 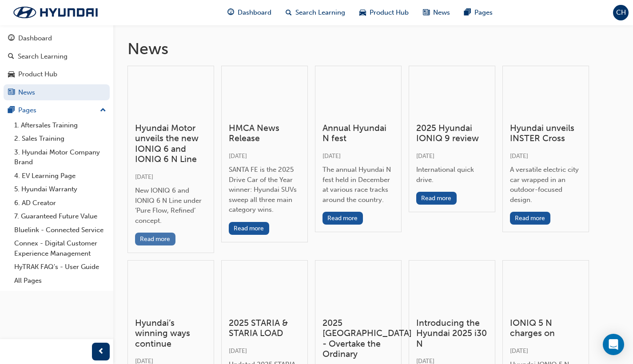 I want to click on div: A versatile electric city car wrapped in an outdoor-focused design., so click(x=546, y=185).